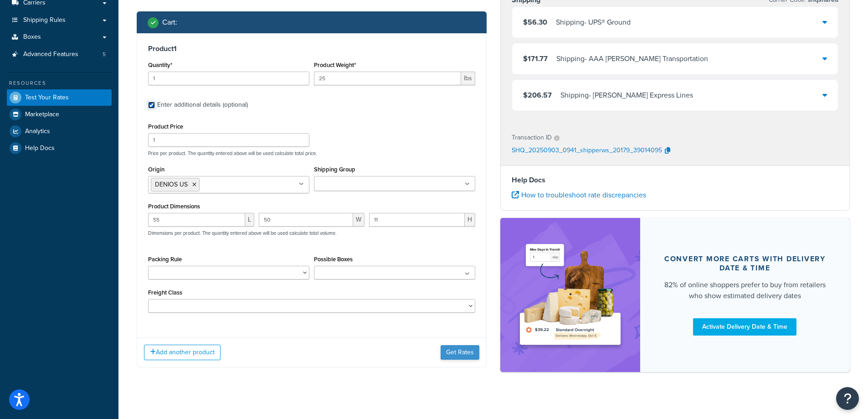  I want to click on h3: Product 1, so click(312, 49).